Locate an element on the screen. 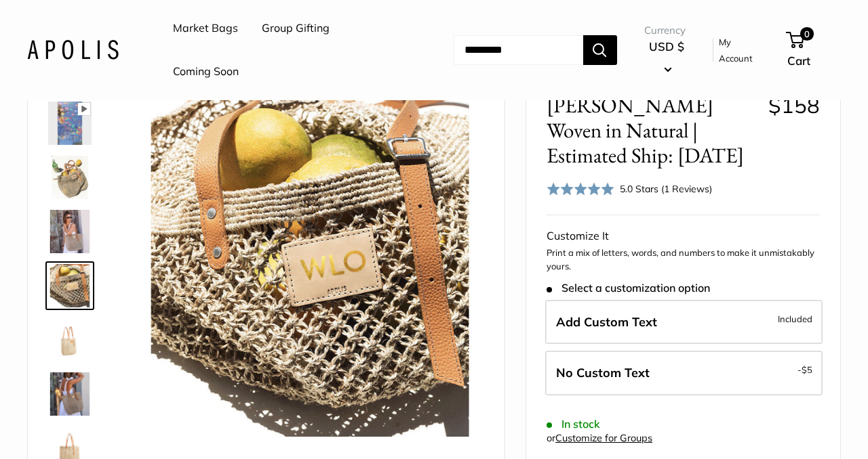  a: Coming Soon is located at coordinates (205, 72).